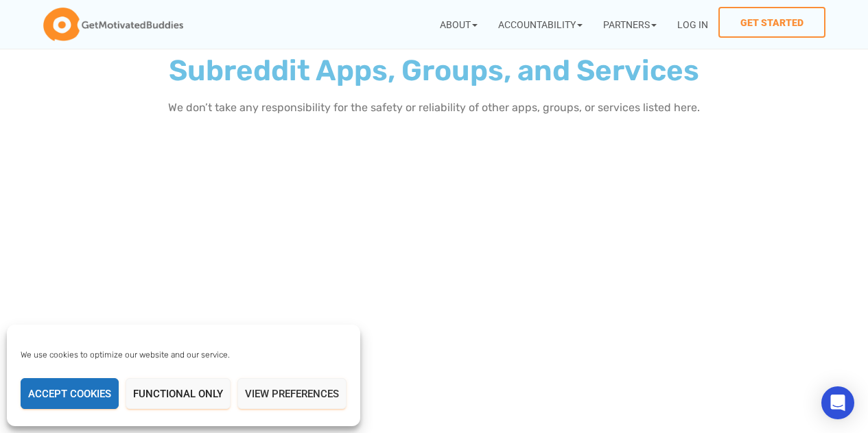  I want to click on a: Get Started, so click(772, 22).